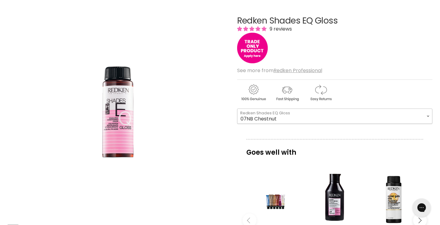 The height and width of the screenshot is (225, 440). What do you see at coordinates (335, 21) in the screenshot?
I see `h1: Redken Shades EQ Gloss` at bounding box center [335, 21].